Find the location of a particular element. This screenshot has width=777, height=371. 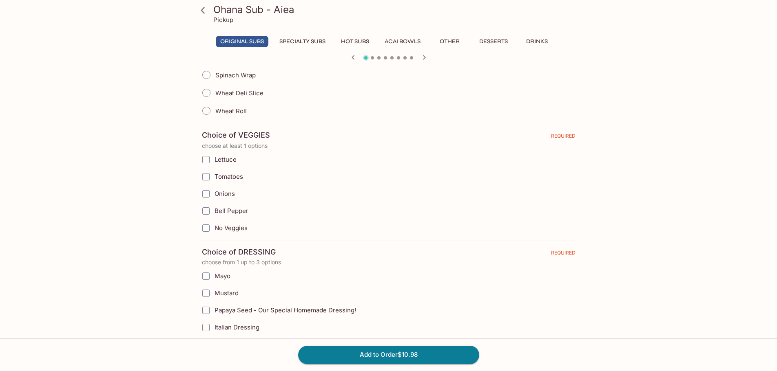

span: Bell Pepper is located at coordinates (231, 211).